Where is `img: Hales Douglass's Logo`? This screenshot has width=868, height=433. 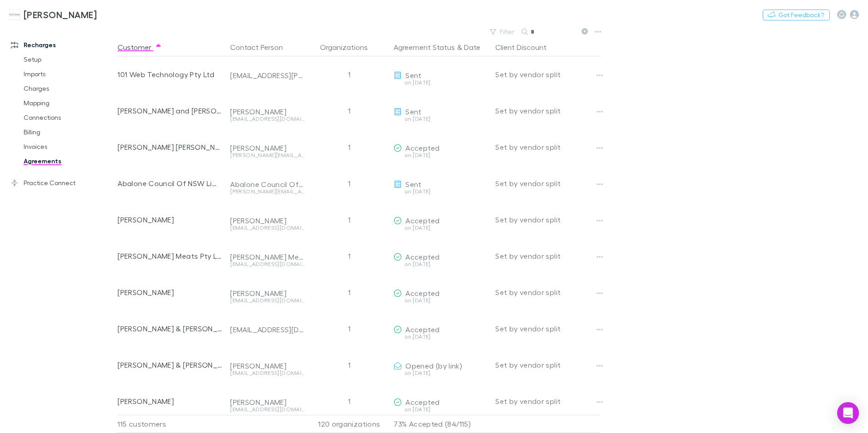 img: Hales Douglass's Logo is located at coordinates (15, 15).